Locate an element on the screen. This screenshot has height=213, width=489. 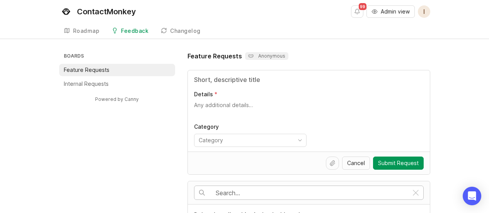
button: Admin view is located at coordinates (390, 12).